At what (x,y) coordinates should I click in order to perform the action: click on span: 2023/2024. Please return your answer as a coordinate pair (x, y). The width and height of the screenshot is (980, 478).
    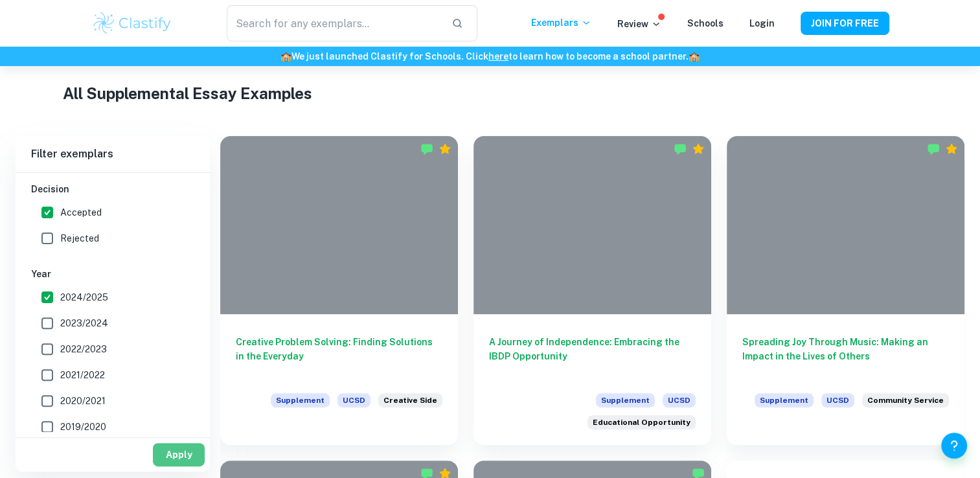
    Looking at the image, I should click on (85, 323).